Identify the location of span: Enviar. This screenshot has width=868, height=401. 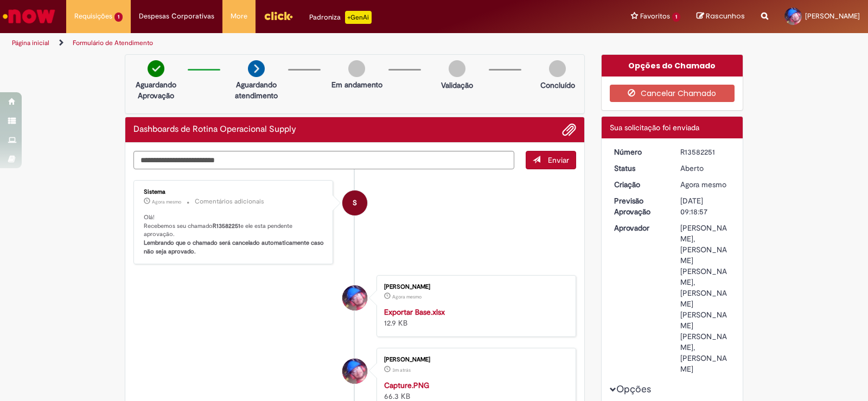
(559, 160).